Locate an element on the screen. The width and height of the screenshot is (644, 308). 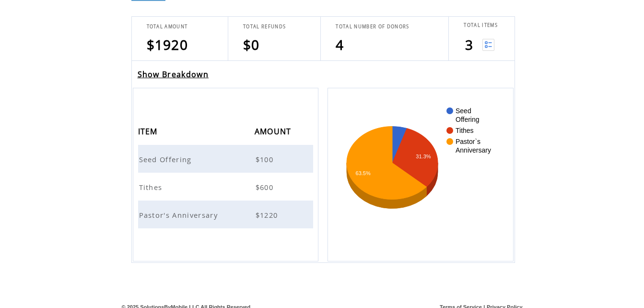
text: Seed is located at coordinates (463, 111).